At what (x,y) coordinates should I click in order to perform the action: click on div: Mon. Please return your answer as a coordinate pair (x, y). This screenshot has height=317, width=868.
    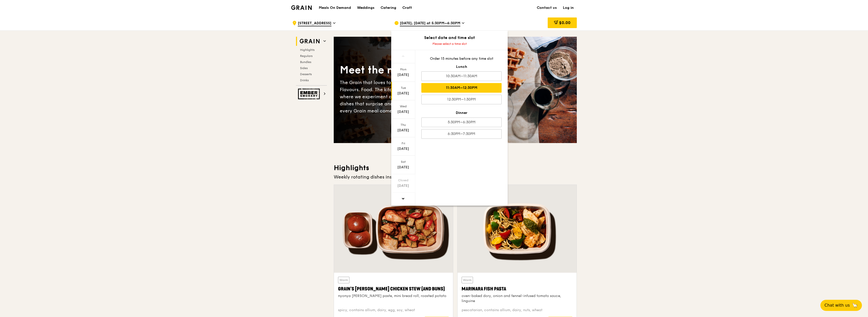
    Looking at the image, I should click on (403, 69).